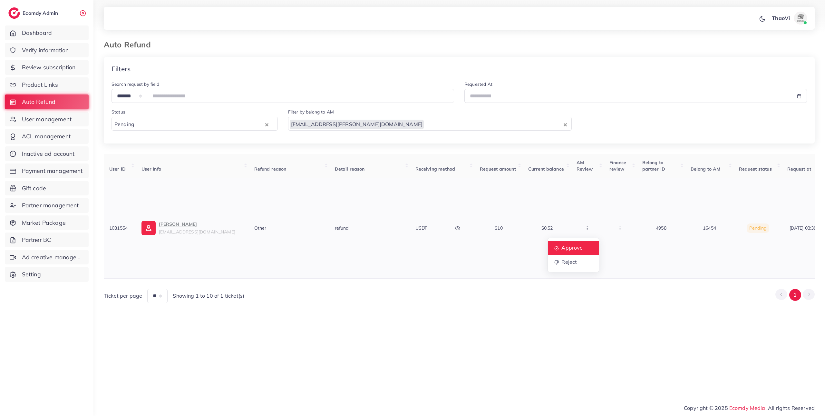 The image size is (825, 416). I want to click on span: Verify information, so click(45, 50).